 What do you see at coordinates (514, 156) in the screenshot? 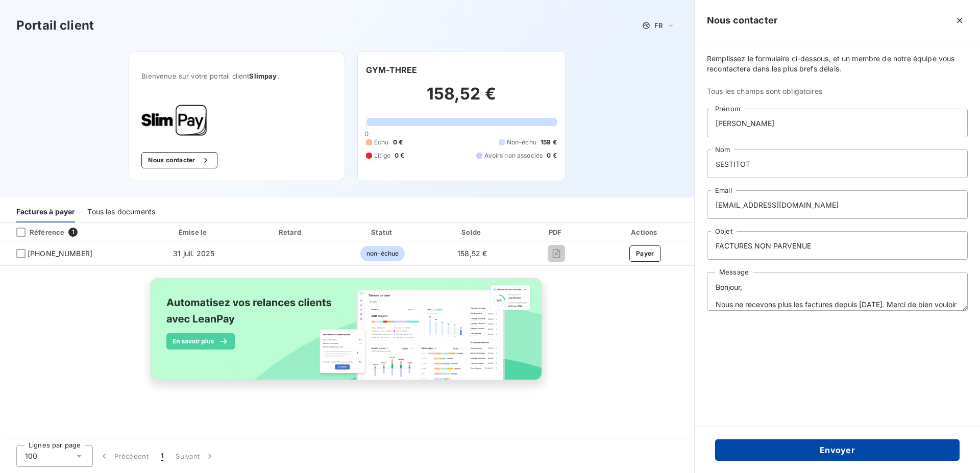
I see `span: Avoirs non associés` at bounding box center [514, 156].